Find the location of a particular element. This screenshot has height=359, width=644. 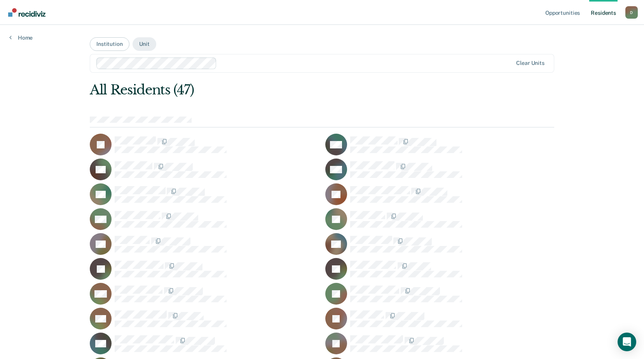

div: All Residents (47) is located at coordinates (275, 90).